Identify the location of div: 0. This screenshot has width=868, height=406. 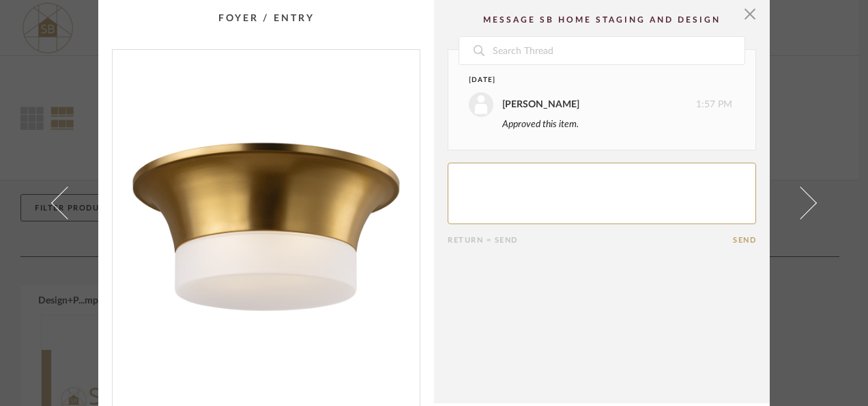
(266, 226).